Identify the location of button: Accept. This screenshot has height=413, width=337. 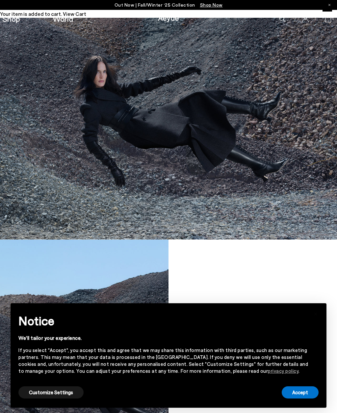
(300, 392).